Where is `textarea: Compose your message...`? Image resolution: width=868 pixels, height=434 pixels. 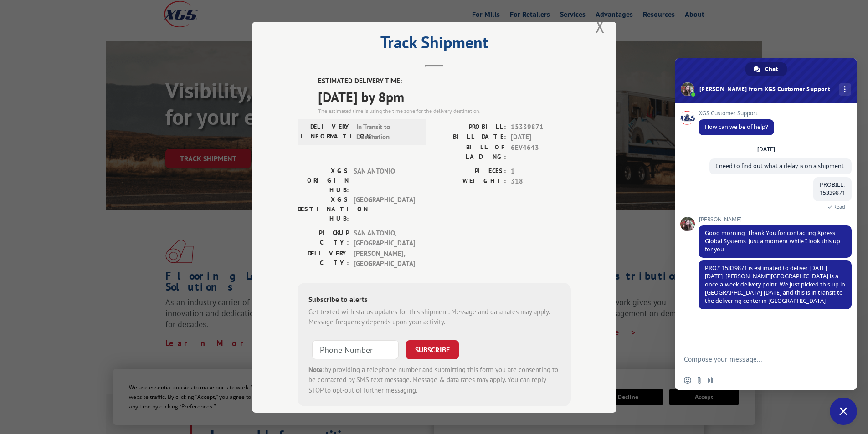
textarea: Compose your message... is located at coordinates (756, 359).